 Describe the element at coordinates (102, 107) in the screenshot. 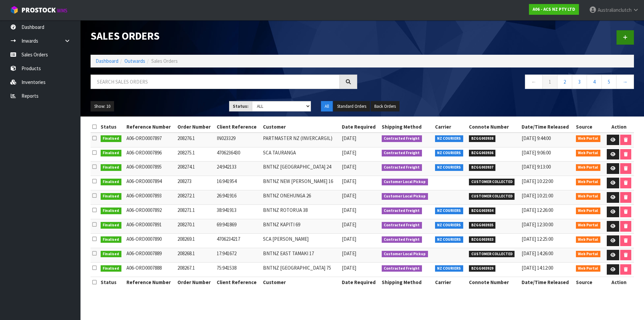

I see `button: Show: 10` at that location.